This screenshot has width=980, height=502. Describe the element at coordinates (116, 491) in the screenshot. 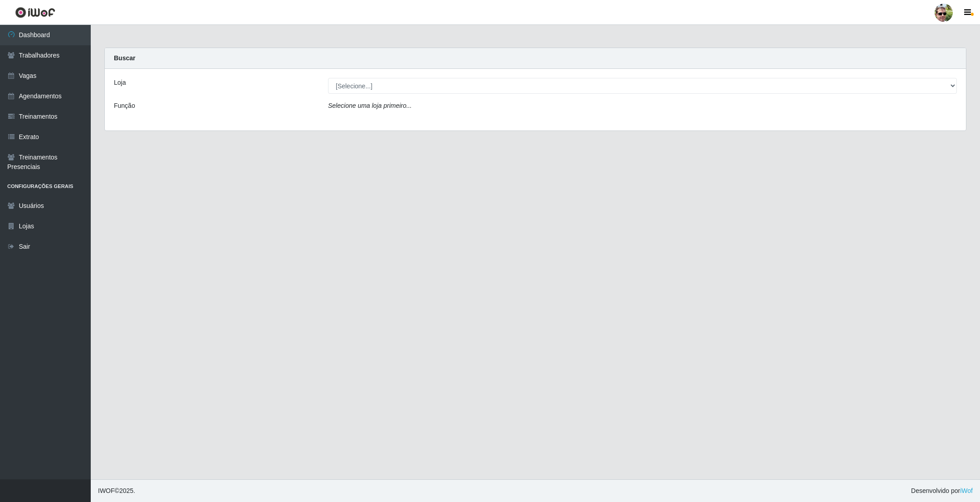

I see `span: © 2025 .` at that location.